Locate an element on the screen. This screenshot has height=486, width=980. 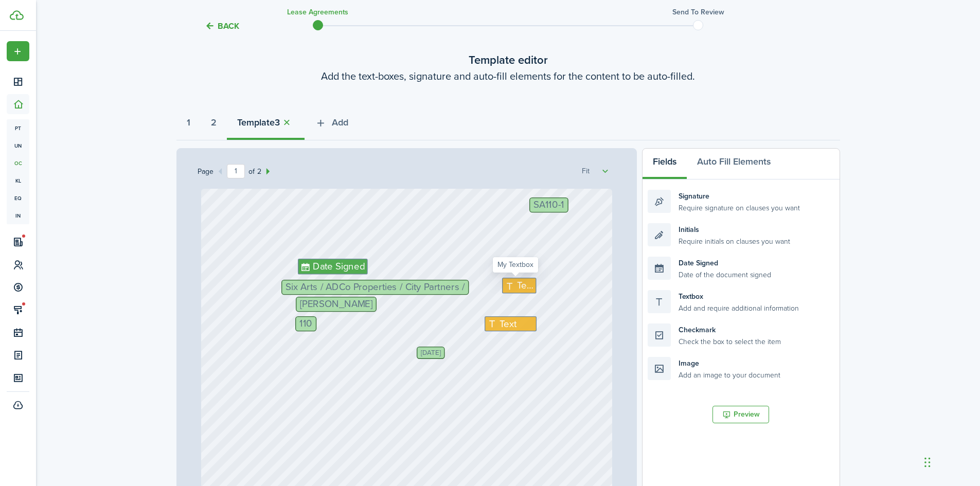
span: kl is located at coordinates (18, 181).